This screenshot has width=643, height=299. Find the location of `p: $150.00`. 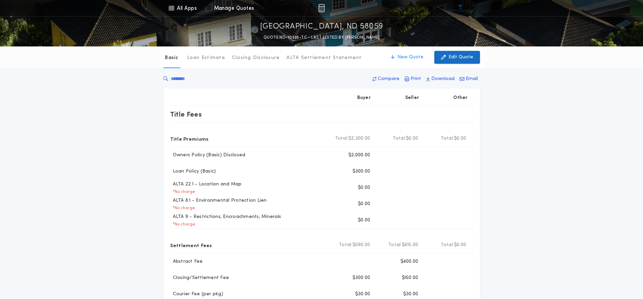

p: $150.00 is located at coordinates (410, 278).